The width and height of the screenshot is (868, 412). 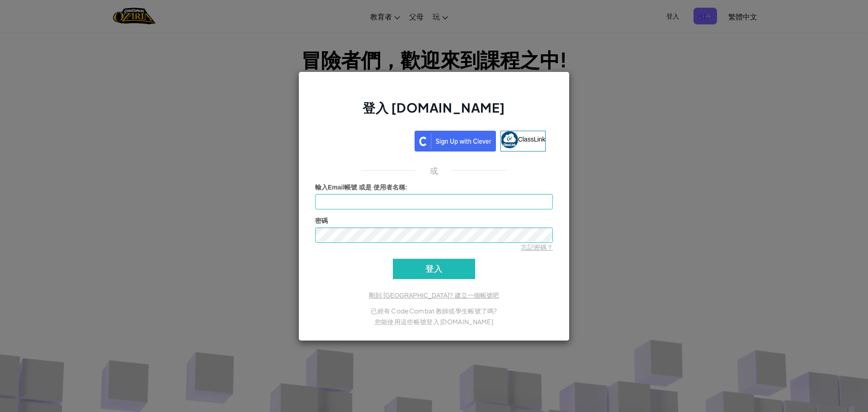 I want to click on img: classlink-logo-small.png, so click(x=509, y=140).